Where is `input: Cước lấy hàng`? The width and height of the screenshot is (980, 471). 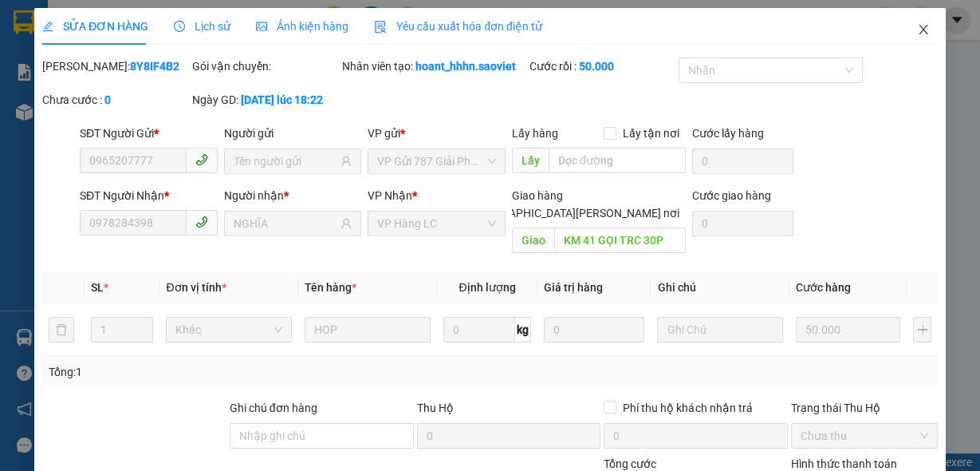
input: Cước lấy hàng is located at coordinates (743, 161).